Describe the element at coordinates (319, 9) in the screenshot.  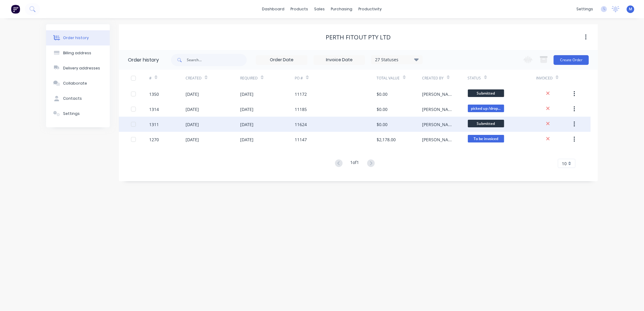
I see `div: sales` at that location.